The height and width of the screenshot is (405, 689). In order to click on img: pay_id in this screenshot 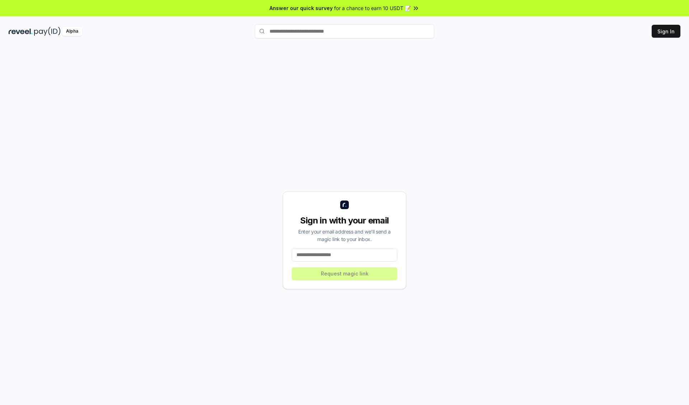, I will do `click(47, 31)`.